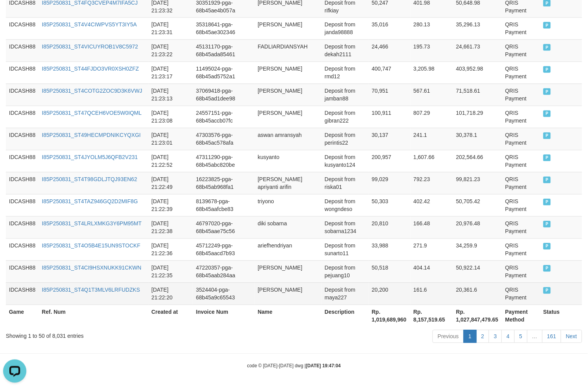 Image resolution: width=588 pixels, height=389 pixels. What do you see at coordinates (432, 138) in the screenshot?
I see `td: 241.1` at bounding box center [432, 138].